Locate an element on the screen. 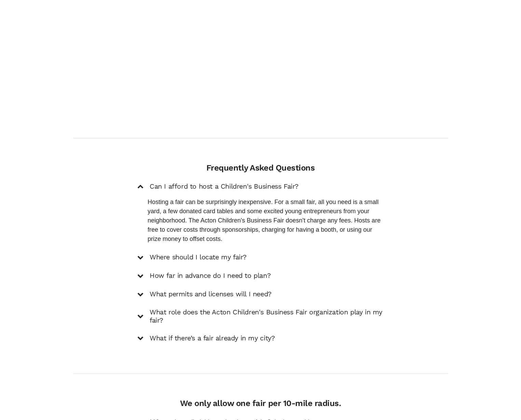  h4: Frequently Asked Questions is located at coordinates (260, 168).